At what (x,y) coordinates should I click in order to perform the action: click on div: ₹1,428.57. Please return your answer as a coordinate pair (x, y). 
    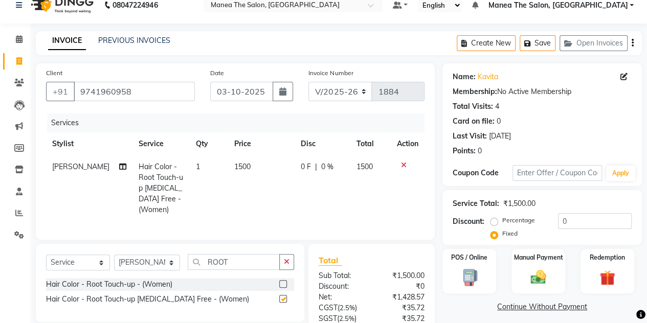
    Looking at the image, I should click on (402, 297).